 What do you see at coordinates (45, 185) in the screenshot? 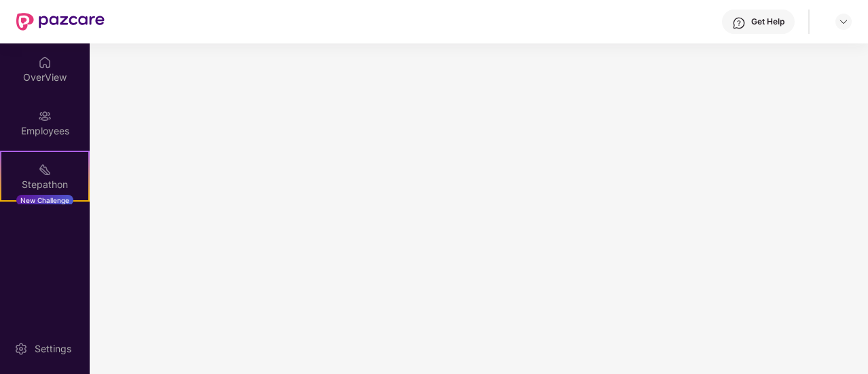
I see `div: Stepathon` at bounding box center [45, 185].